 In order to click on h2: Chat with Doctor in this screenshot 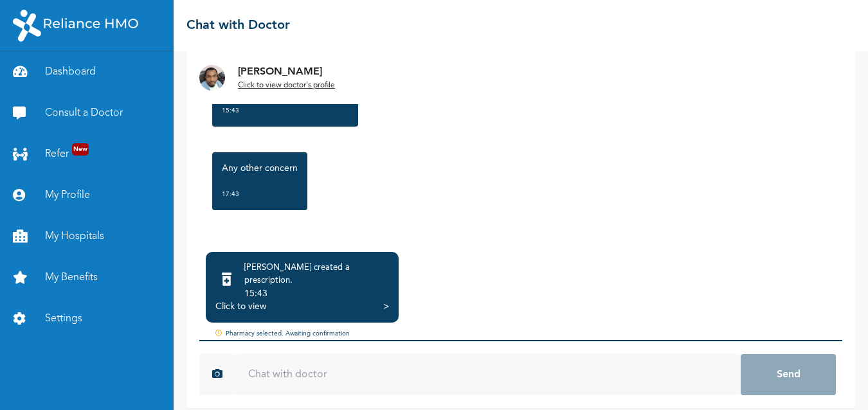, I will do `click(238, 26)`.